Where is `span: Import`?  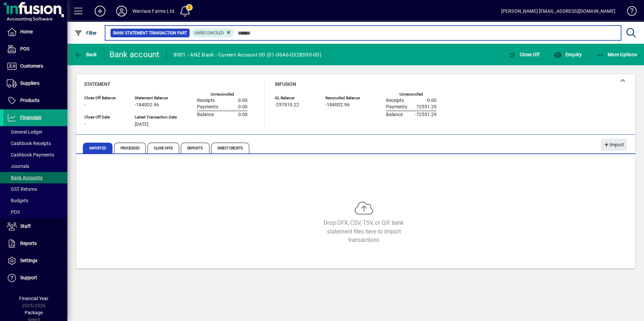 span: Import is located at coordinates (613, 144).